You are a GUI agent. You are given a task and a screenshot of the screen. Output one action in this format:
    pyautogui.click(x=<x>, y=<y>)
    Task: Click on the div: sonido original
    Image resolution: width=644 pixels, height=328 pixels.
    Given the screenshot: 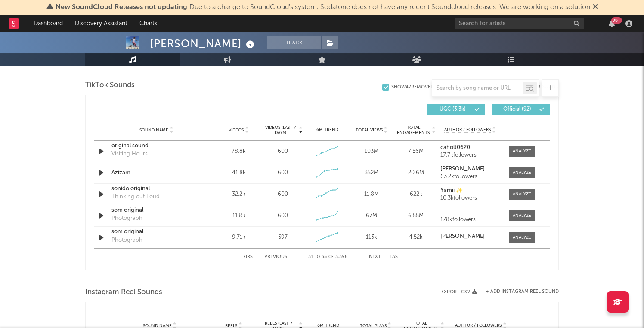 What is the action you would take?
    pyautogui.click(x=156, y=189)
    